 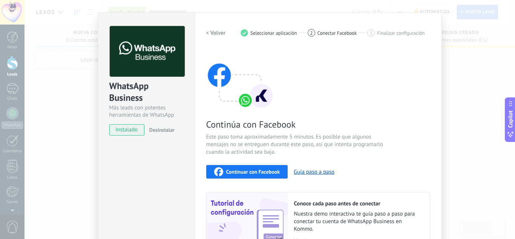 What do you see at coordinates (160, 130) in the screenshot?
I see `button: Desinstalar` at bounding box center [160, 130].